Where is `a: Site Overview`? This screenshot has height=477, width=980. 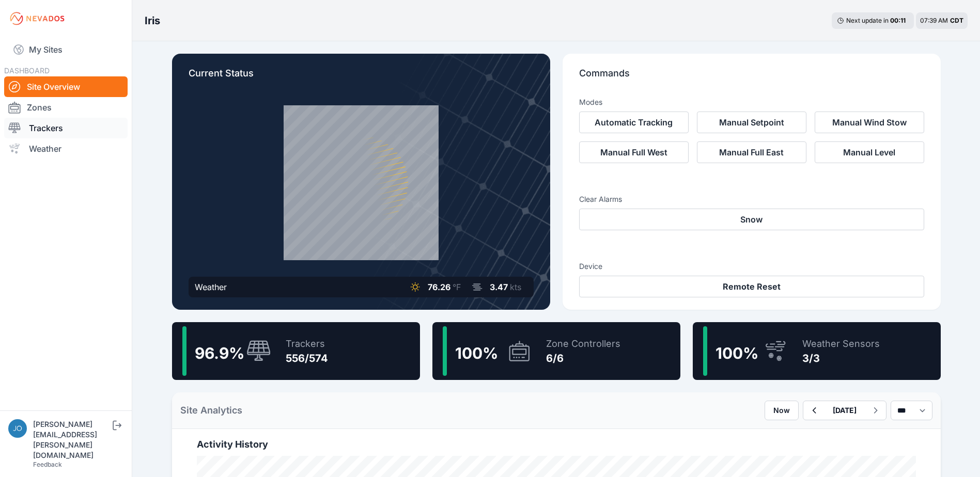 a: Site Overview is located at coordinates (66, 86).